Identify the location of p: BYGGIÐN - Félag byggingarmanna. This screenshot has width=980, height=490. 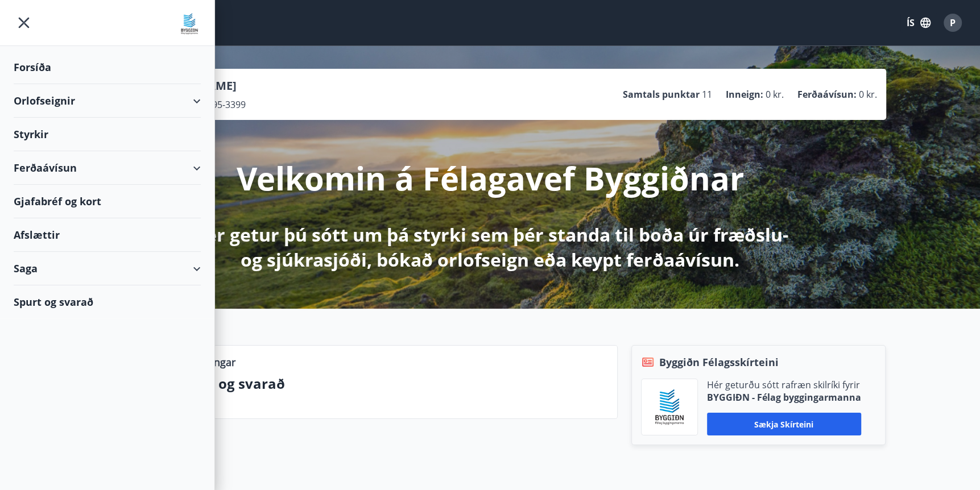
(784, 398).